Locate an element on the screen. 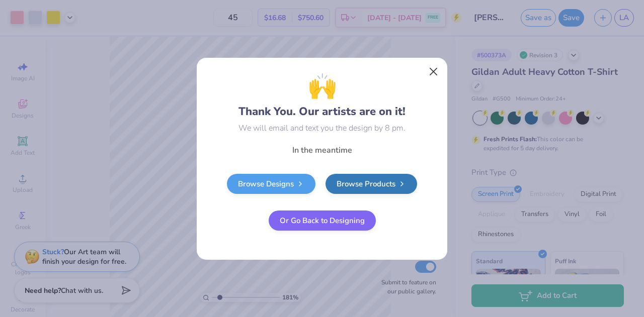 The width and height of the screenshot is (644, 317). span: In the meantime is located at coordinates (322, 150).